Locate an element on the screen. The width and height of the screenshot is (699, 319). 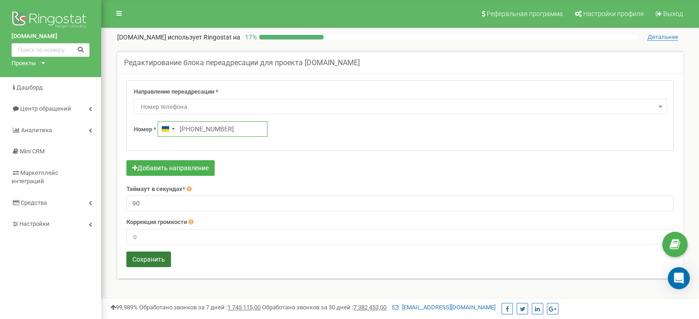
img: Ringostat logo is located at coordinates (51, 21).